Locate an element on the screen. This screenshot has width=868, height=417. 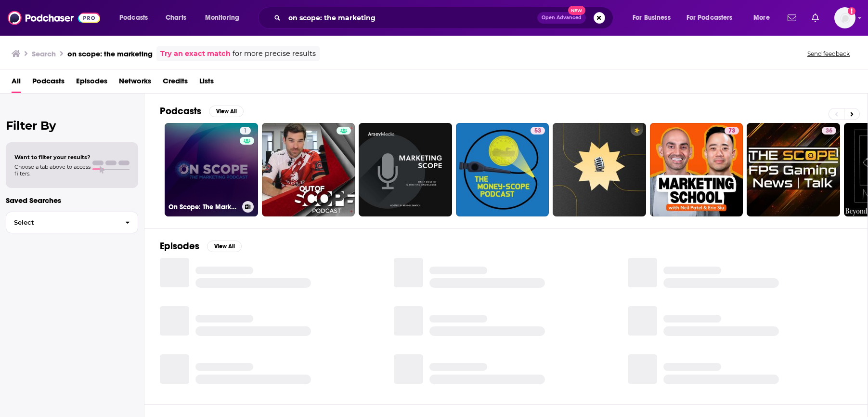
a: Try an exact match is located at coordinates (195, 54).